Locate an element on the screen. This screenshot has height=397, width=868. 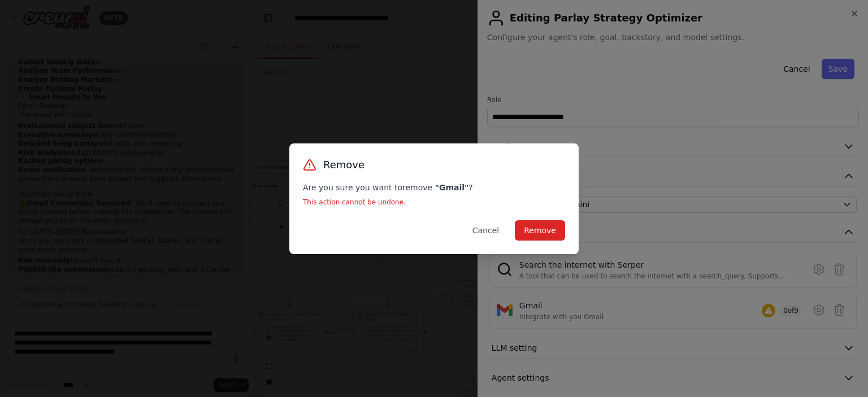
button: Cancel is located at coordinates (486, 230).